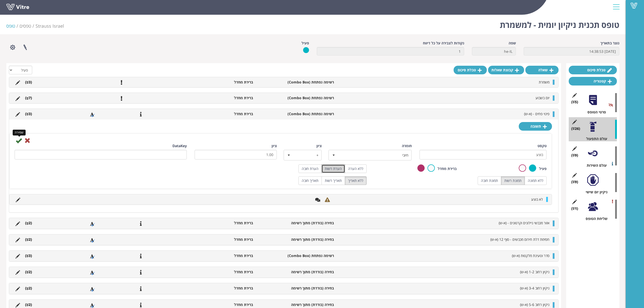 This screenshot has width=644, height=308. Describe the element at coordinates (407, 146) in the screenshot. I see `label: חומרה` at that location.